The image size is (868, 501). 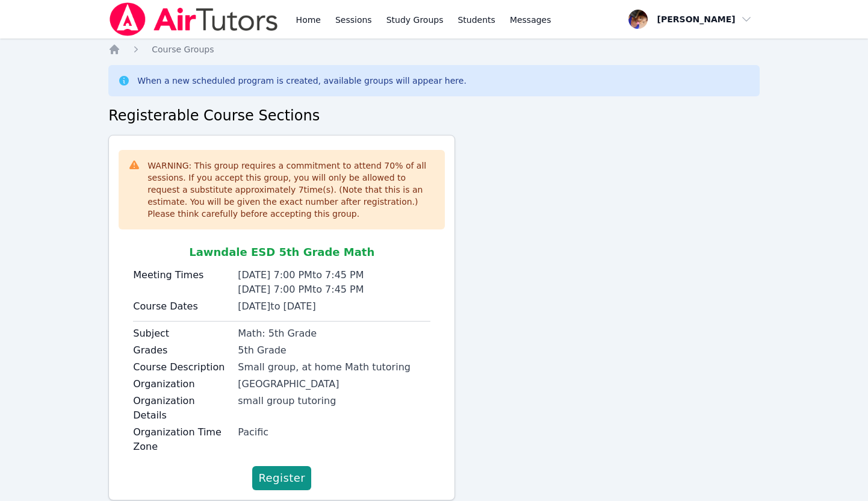 I want to click on button: Register, so click(x=282, y=478).